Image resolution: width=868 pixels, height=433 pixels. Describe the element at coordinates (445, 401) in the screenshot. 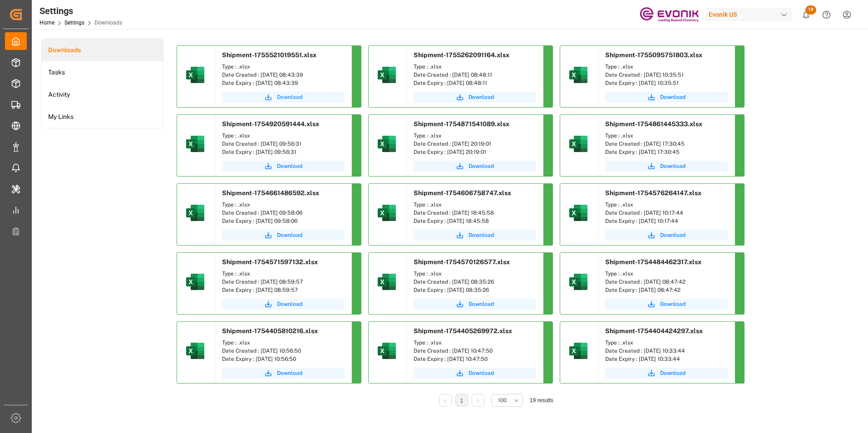

I see `li: Previous Page` at that location.